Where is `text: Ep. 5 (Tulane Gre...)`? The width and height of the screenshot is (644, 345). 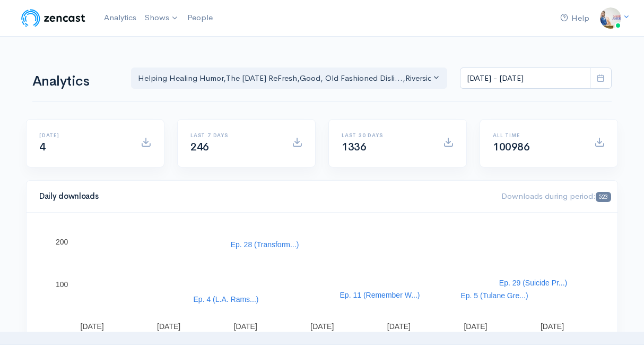 text: Ep. 5 (Tulane Gre...) is located at coordinates (494, 295).